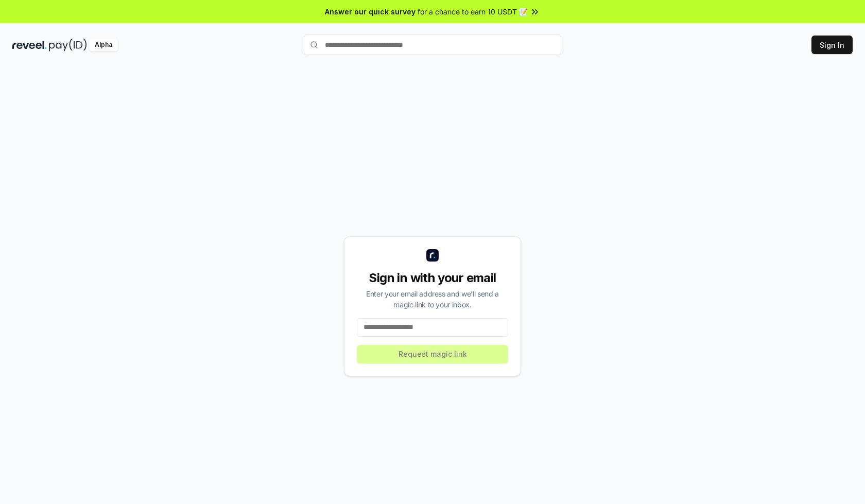  Describe the element at coordinates (432, 299) in the screenshot. I see `div: Enter your email address and we’ll send a magic link to your inbox.` at that location.